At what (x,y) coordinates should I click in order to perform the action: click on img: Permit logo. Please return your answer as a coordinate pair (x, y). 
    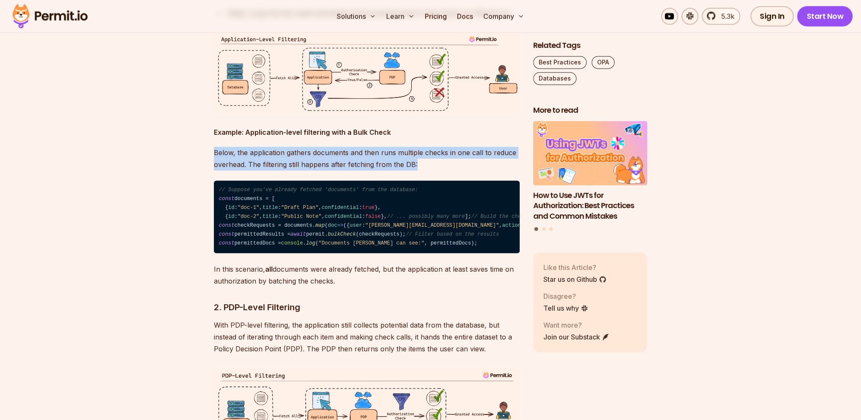
    Looking at the image, I should click on (50, 16).